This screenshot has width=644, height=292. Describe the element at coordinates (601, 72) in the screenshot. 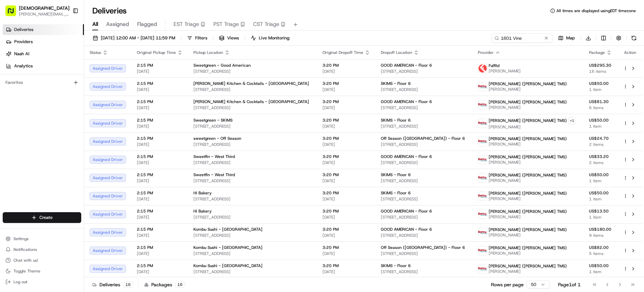

I see `span: 16 items` at that location.